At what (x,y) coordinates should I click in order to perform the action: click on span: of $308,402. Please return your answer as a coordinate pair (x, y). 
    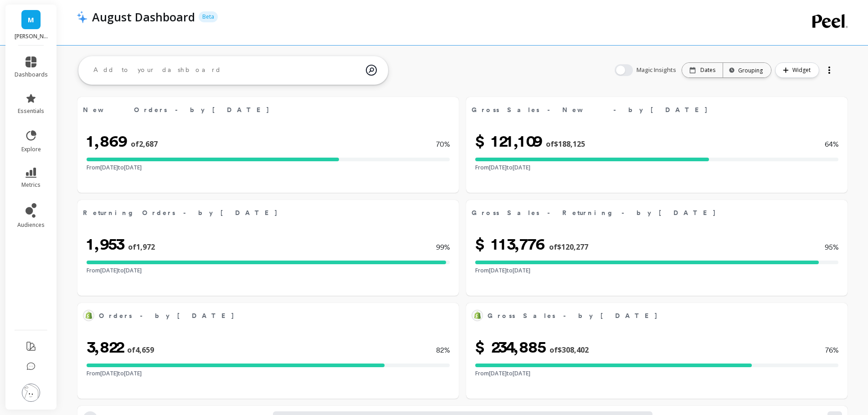
    Looking at the image, I should click on (570, 350).